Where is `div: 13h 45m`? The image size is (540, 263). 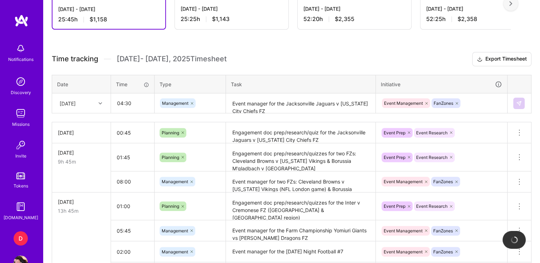
div: 13h 45m is located at coordinates (81, 211).